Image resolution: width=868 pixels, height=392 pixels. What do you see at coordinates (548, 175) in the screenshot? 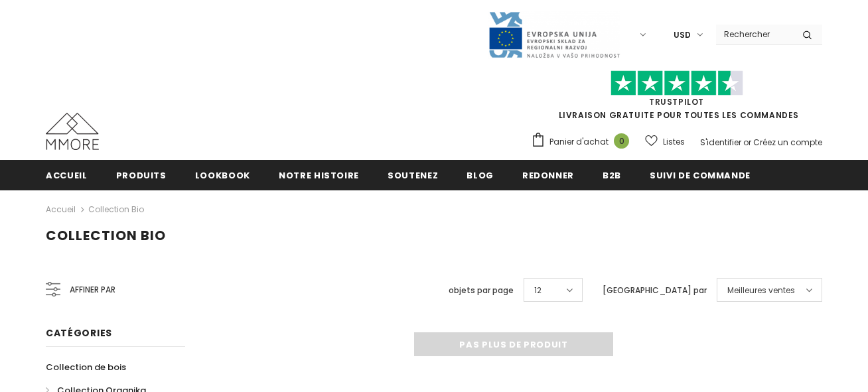
I see `span: Redonner` at bounding box center [548, 175].